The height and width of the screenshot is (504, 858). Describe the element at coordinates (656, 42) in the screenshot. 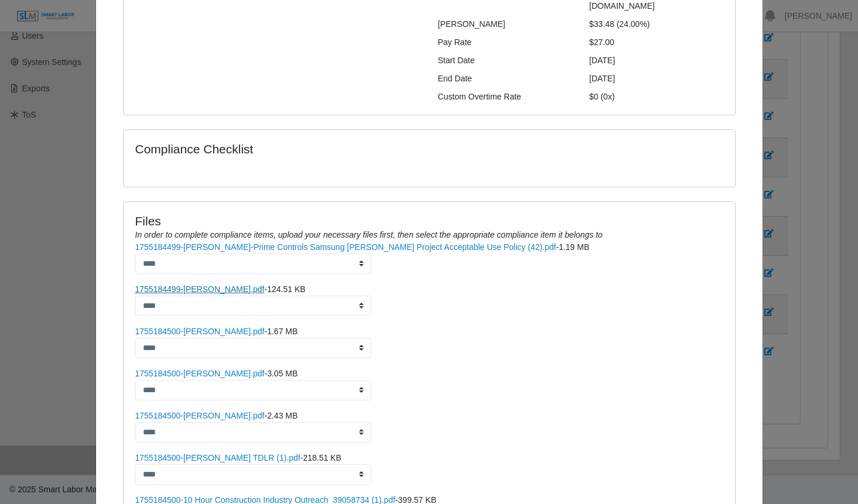

I see `div: $27.00` at that location.